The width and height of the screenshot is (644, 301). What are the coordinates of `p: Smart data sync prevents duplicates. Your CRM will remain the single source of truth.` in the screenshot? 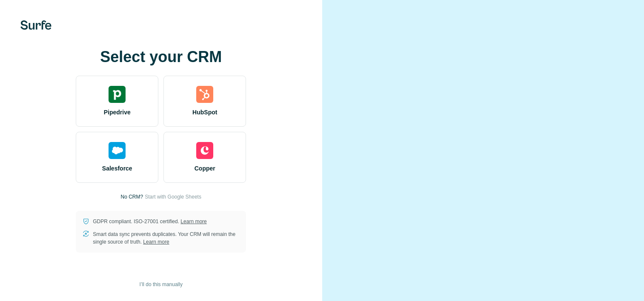 It's located at (166, 238).